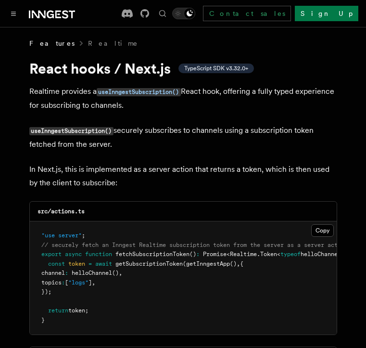  What do you see at coordinates (73, 254) in the screenshot?
I see `span: async` at bounding box center [73, 254].